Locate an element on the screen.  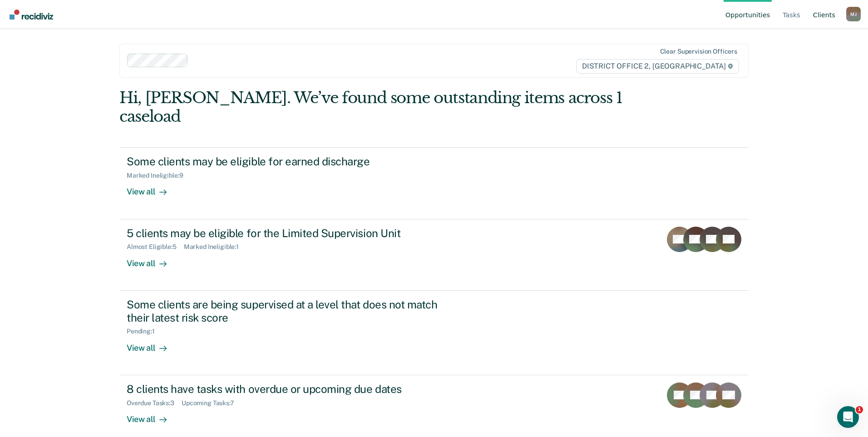
div: M J is located at coordinates (854, 14).